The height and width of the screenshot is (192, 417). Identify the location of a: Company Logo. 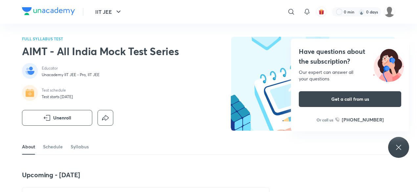
(48, 12).